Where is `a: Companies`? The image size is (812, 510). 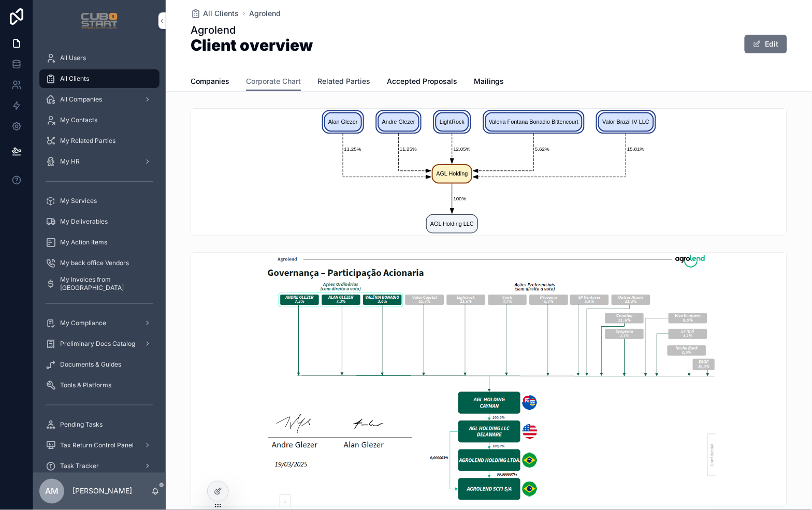
a: Companies is located at coordinates (210, 82).